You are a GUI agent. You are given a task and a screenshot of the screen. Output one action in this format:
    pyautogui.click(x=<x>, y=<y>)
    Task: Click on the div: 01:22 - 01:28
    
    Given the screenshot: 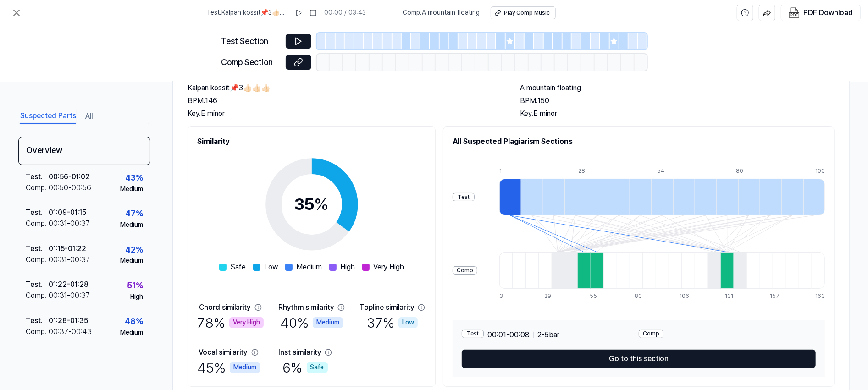 What is the action you would take?
    pyautogui.click(x=68, y=284)
    